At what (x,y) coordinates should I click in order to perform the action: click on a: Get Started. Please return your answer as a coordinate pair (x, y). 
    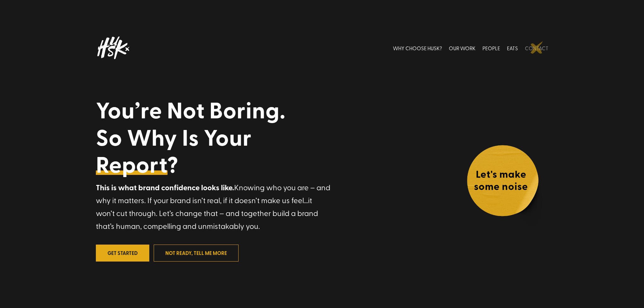
    Looking at the image, I should click on (122, 253).